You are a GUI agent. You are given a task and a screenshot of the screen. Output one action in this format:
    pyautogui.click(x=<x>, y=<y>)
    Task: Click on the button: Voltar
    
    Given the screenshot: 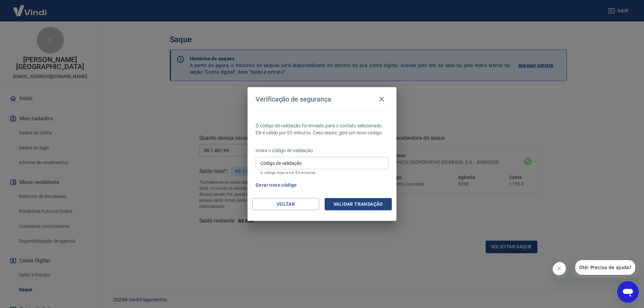 What is the action you would take?
    pyautogui.click(x=286, y=204)
    